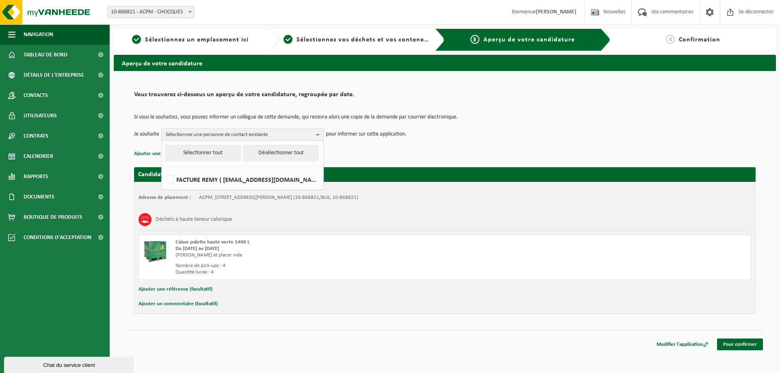 This screenshot has width=780, height=373. I want to click on font: 1, so click(136, 40).